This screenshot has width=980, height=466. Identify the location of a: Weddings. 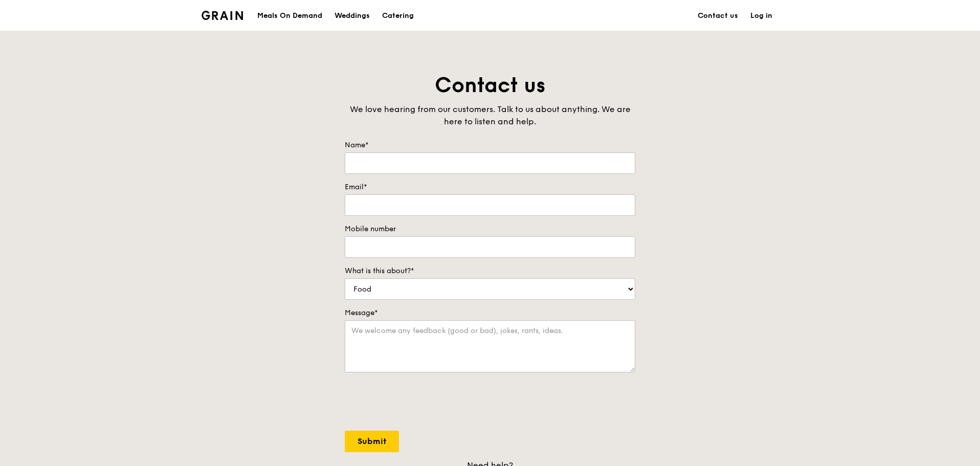
(352, 16).